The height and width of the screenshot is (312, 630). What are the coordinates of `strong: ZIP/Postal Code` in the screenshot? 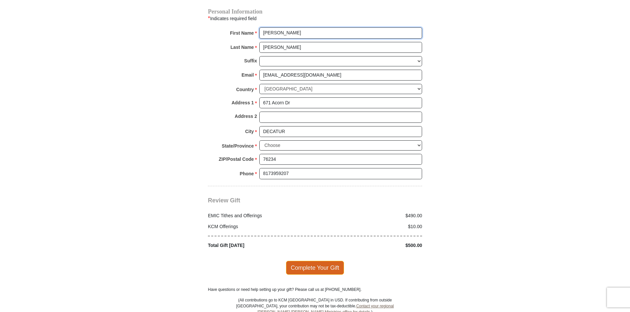 It's located at (236, 159).